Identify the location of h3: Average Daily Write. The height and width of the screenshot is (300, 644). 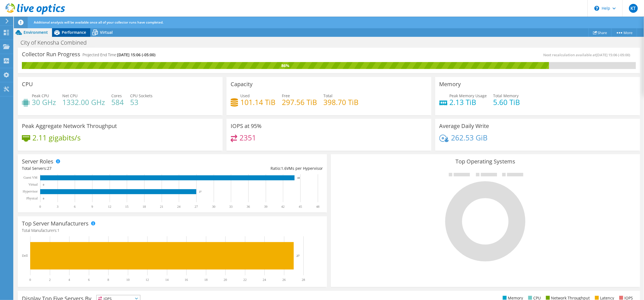
(464, 126).